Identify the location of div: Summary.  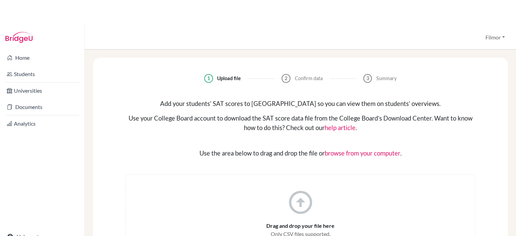
(386, 78).